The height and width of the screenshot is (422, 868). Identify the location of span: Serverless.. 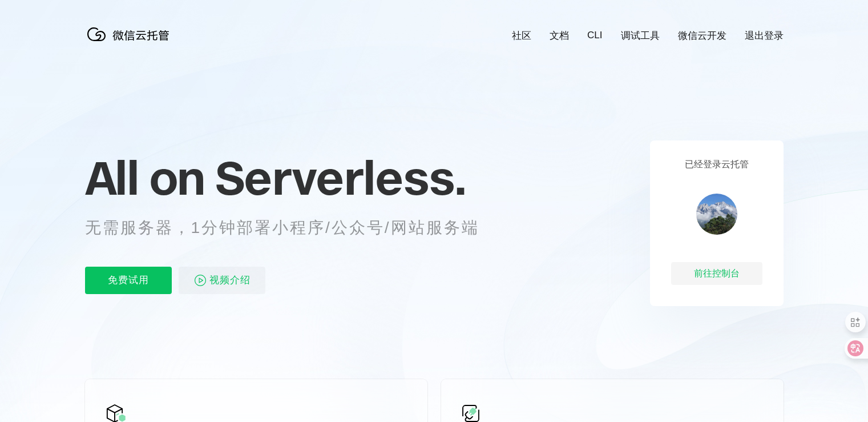
(340, 177).